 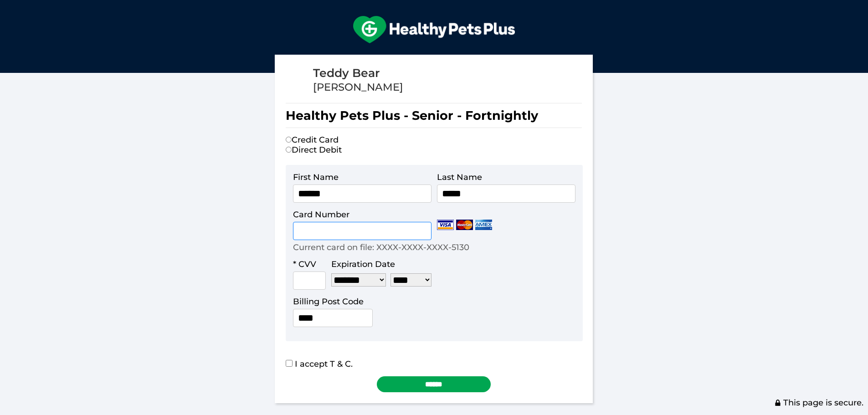 I want to click on label: Card Number, so click(x=321, y=214).